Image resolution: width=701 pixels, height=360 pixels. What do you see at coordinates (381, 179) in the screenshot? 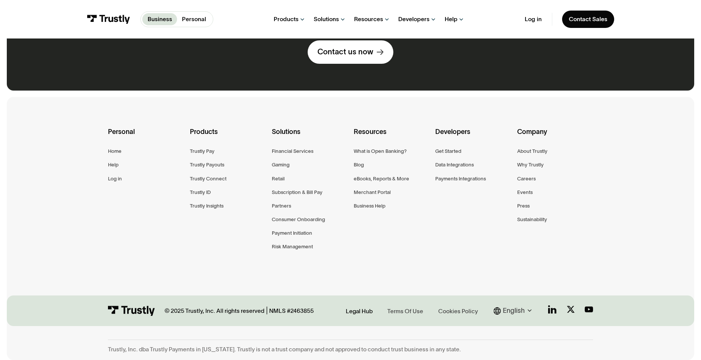
I see `a: eBooks, Reports & More` at bounding box center [381, 179].